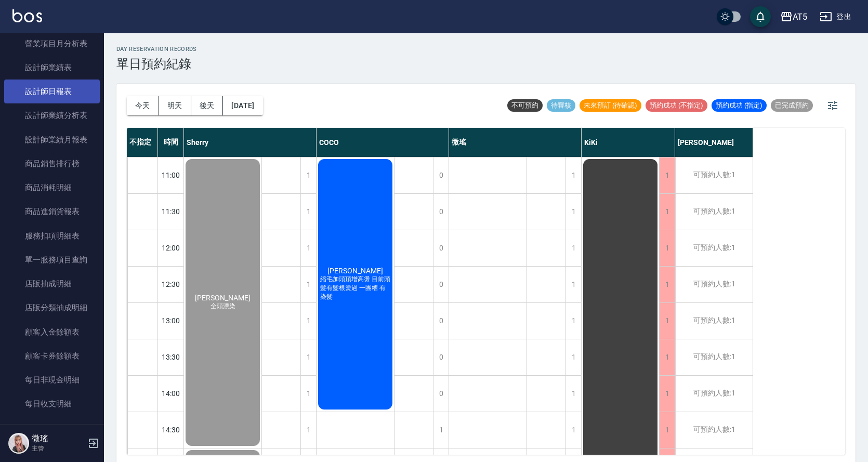  I want to click on button: 登出, so click(835, 17).